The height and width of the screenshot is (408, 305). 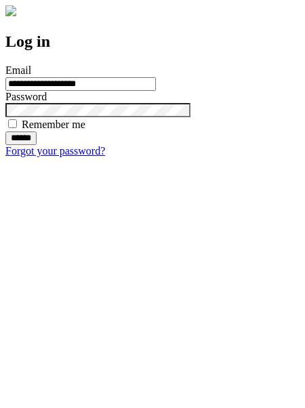 I want to click on label: Email, so click(x=18, y=70).